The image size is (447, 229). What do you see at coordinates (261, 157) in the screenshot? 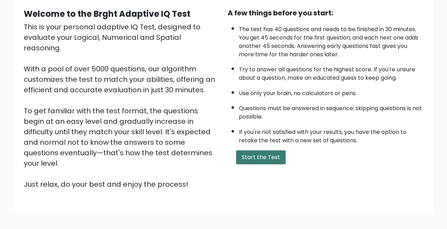
I see `button: Start the Test` at bounding box center [261, 157].